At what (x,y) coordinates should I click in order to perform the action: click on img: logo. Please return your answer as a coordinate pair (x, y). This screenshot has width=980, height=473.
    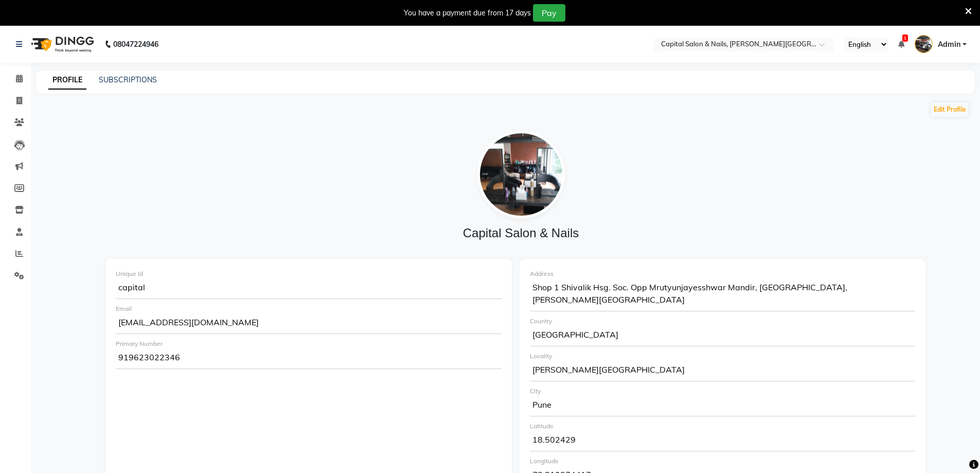
    Looking at the image, I should click on (61, 44).